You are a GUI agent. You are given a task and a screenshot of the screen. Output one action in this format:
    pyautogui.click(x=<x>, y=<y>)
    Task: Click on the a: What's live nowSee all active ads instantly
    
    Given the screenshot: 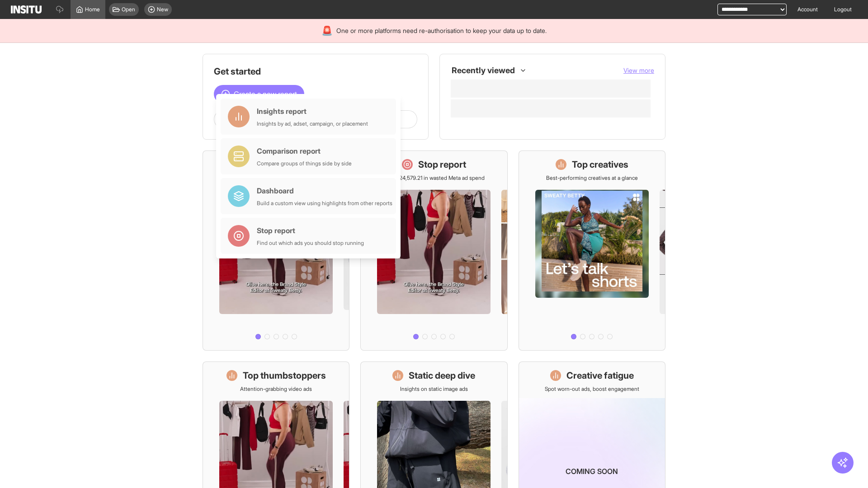 What is the action you would take?
    pyautogui.click(x=276, y=250)
    